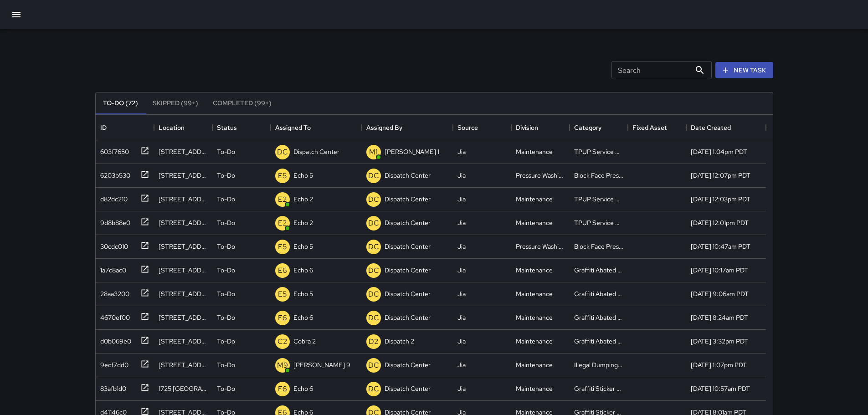  I want to click on div: 8/29/2025, 9:06am PDT, so click(719, 294).